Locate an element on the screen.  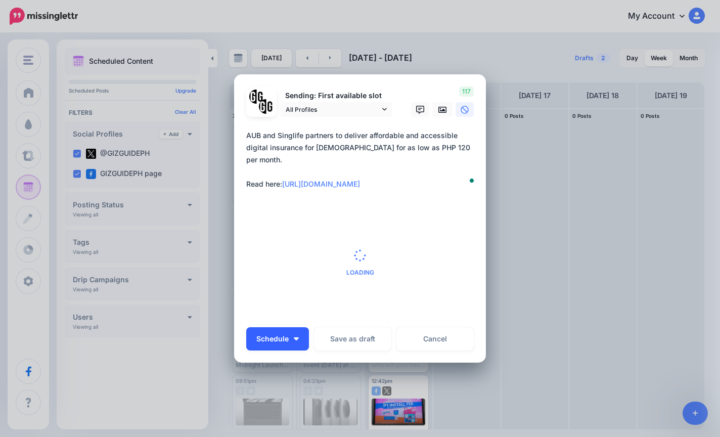
span: All Profiles is located at coordinates (333, 109).